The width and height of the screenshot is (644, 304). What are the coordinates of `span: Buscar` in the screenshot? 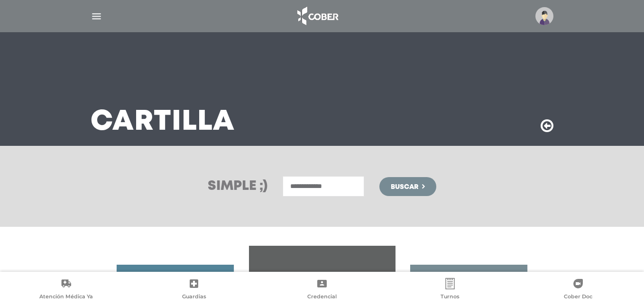 It's located at (404, 187).